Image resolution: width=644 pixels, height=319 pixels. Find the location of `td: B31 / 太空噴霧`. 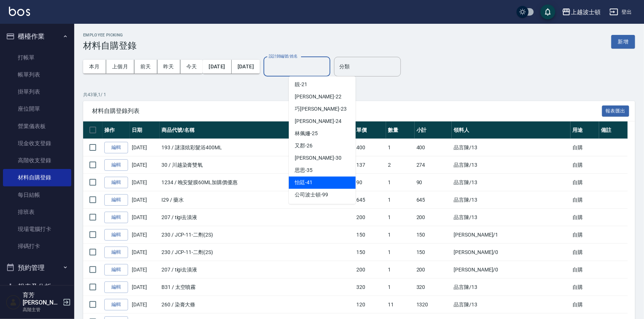

td: B31 / 太空噴霧 is located at coordinates (258, 287).